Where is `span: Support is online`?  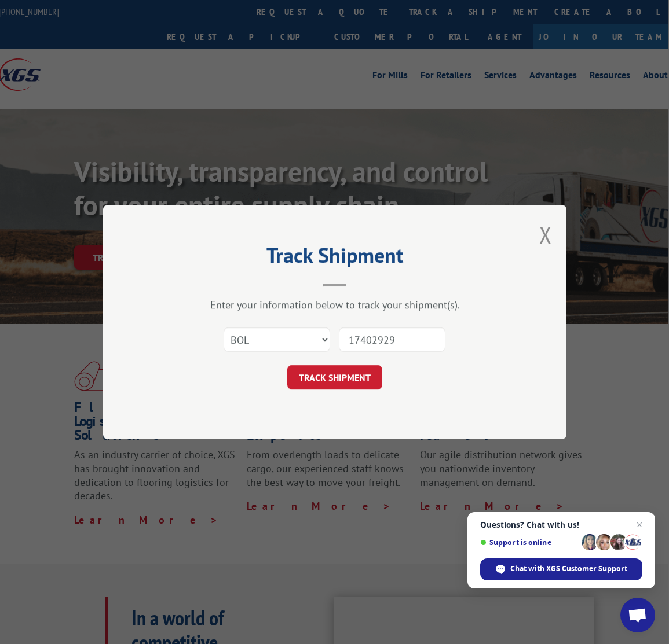
span: Support is online is located at coordinates (528, 542).